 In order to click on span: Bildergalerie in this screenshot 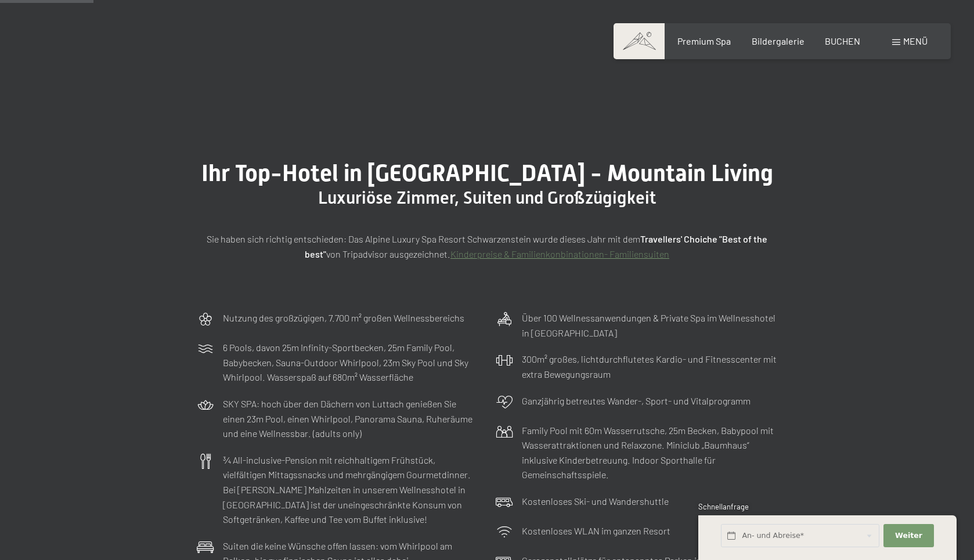, I will do `click(778, 41)`.